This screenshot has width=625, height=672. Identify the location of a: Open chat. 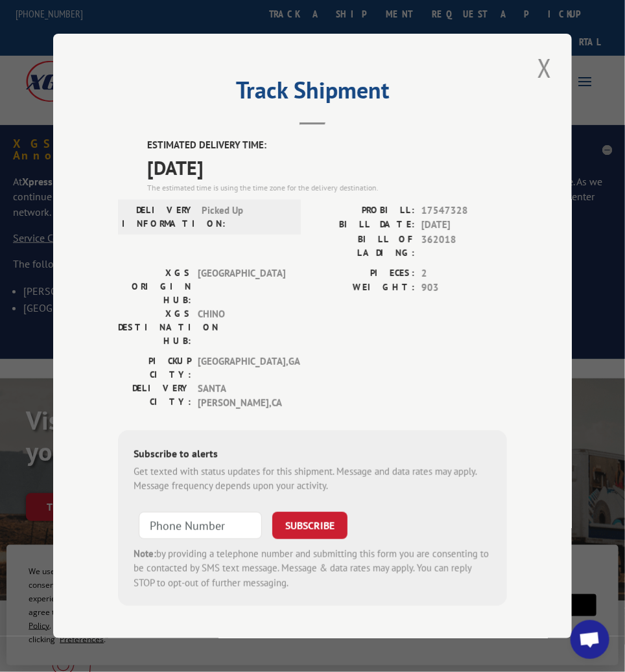
(590, 640).